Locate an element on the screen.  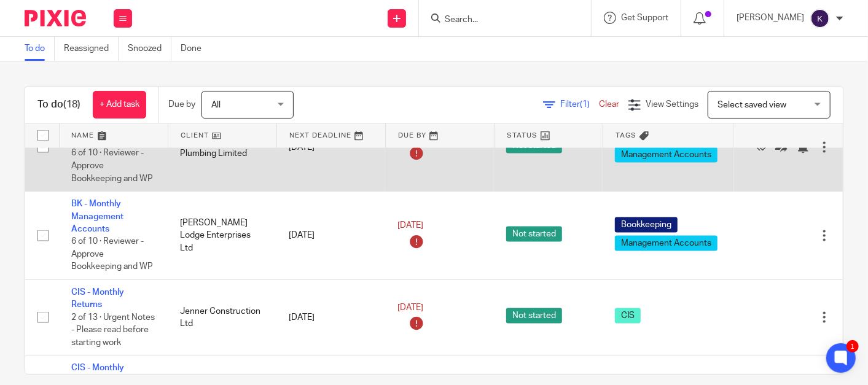
span: Filter is located at coordinates (580, 104).